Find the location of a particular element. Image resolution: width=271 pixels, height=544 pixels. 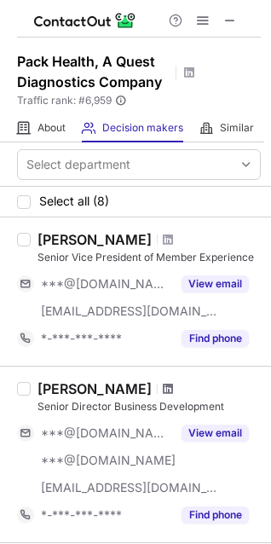

div: Select department is located at coordinates (78, 165).